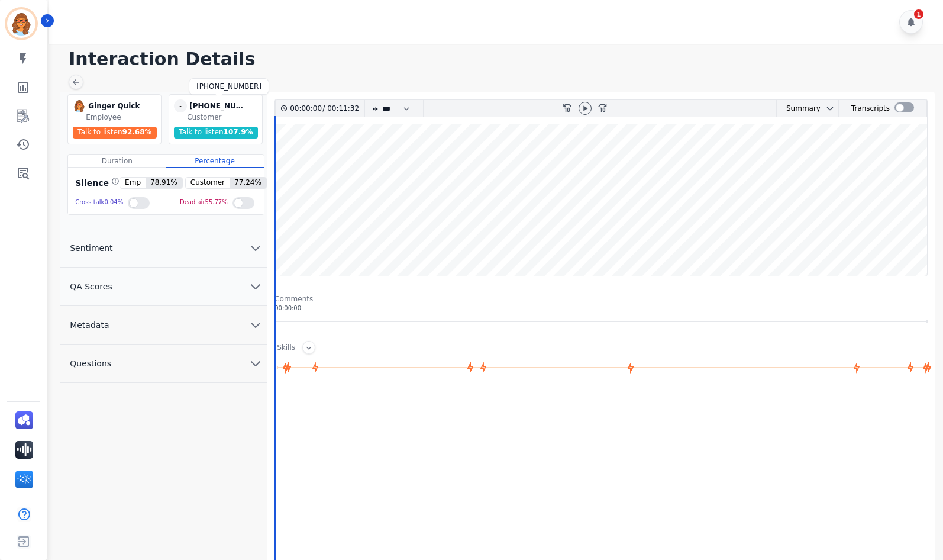 This screenshot has height=560, width=943. Describe the element at coordinates (122, 117) in the screenshot. I see `div: Employee` at that location.